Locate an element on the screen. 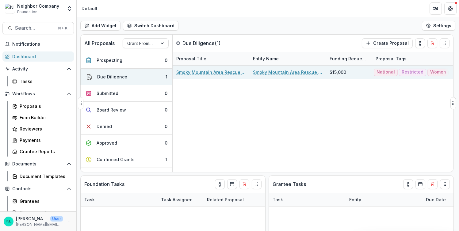 This screenshot has height=231, width=459. span: National is located at coordinates (386, 72).